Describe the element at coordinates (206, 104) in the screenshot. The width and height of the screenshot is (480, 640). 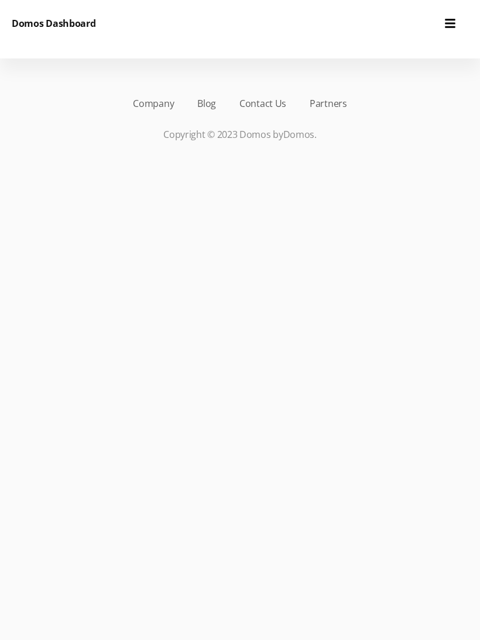
I see `a: Blog` at that location.